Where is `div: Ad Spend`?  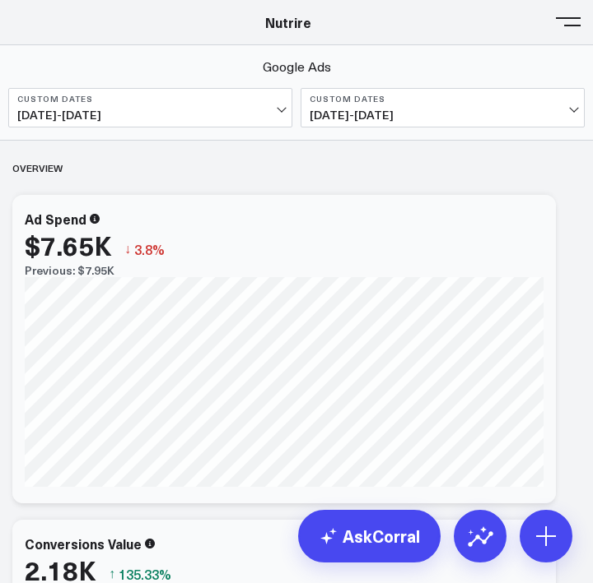
div: Ad Spend is located at coordinates (55, 219).